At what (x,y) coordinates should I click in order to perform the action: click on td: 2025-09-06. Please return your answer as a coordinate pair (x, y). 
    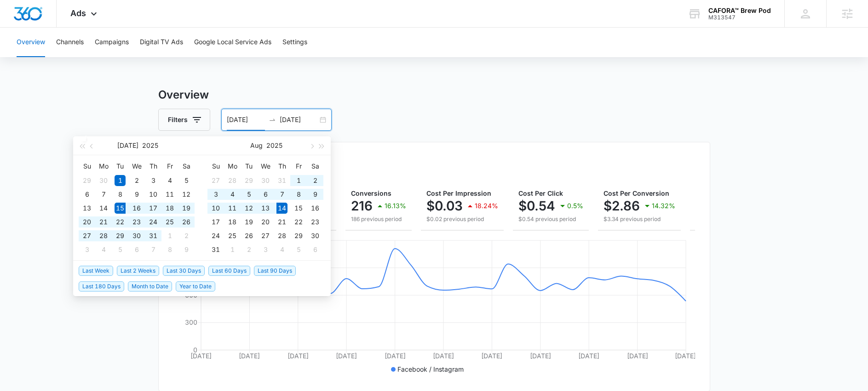
    Looking at the image, I should click on (315, 249).